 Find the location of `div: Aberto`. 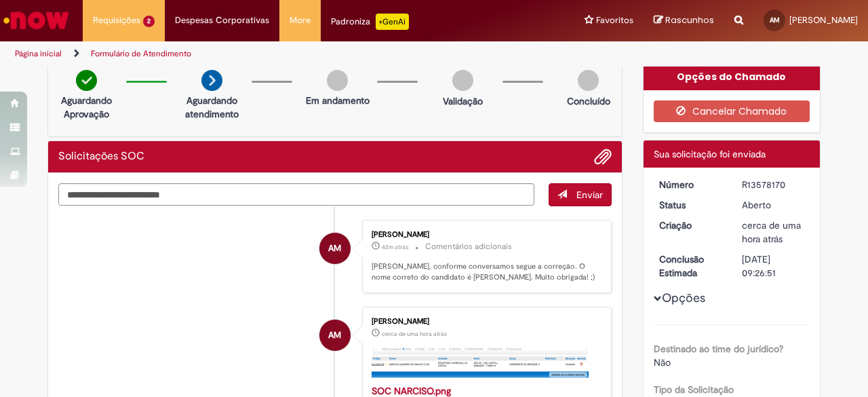

div: Aberto is located at coordinates (773, 205).